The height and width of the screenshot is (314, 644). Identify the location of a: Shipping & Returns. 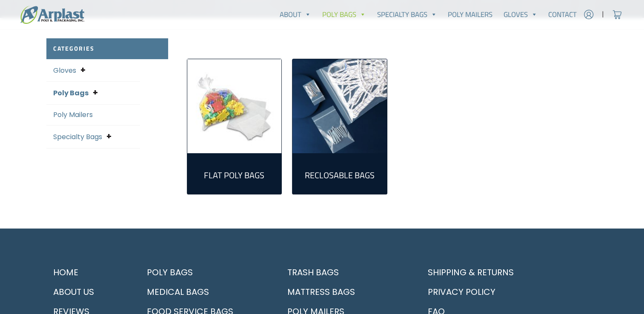
(509, 273).